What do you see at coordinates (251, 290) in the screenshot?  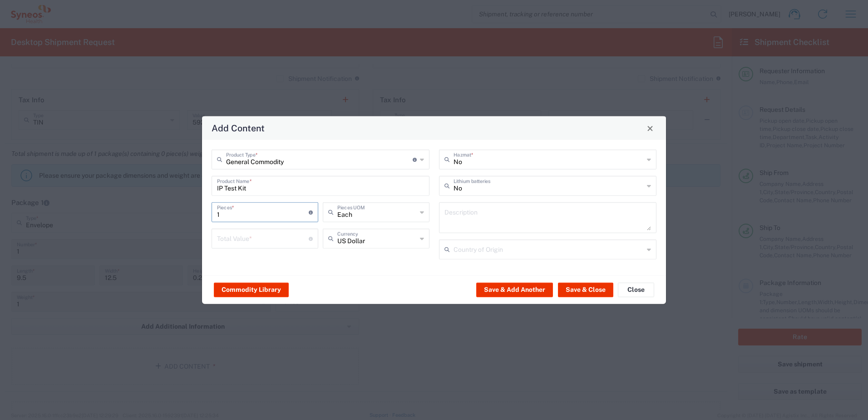 I see `button: Commodity Library` at bounding box center [251, 290].